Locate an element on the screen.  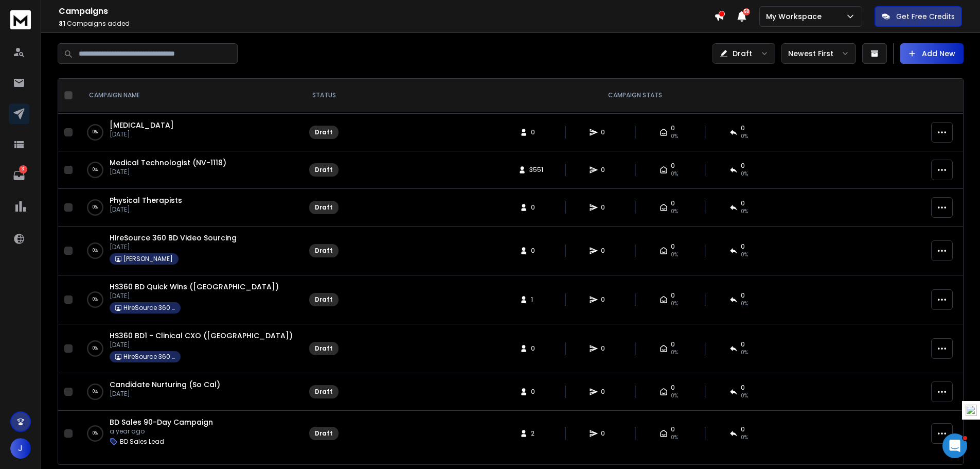
a: Candidate Nurturing (So Cal) is located at coordinates (165, 385).